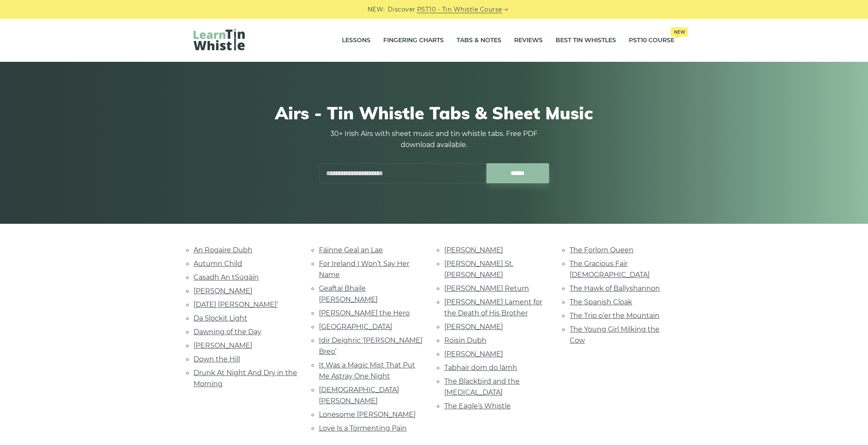 This screenshot has height=445, width=868. Describe the element at coordinates (465, 340) in the screenshot. I see `a: Roisin Dubh` at that location.